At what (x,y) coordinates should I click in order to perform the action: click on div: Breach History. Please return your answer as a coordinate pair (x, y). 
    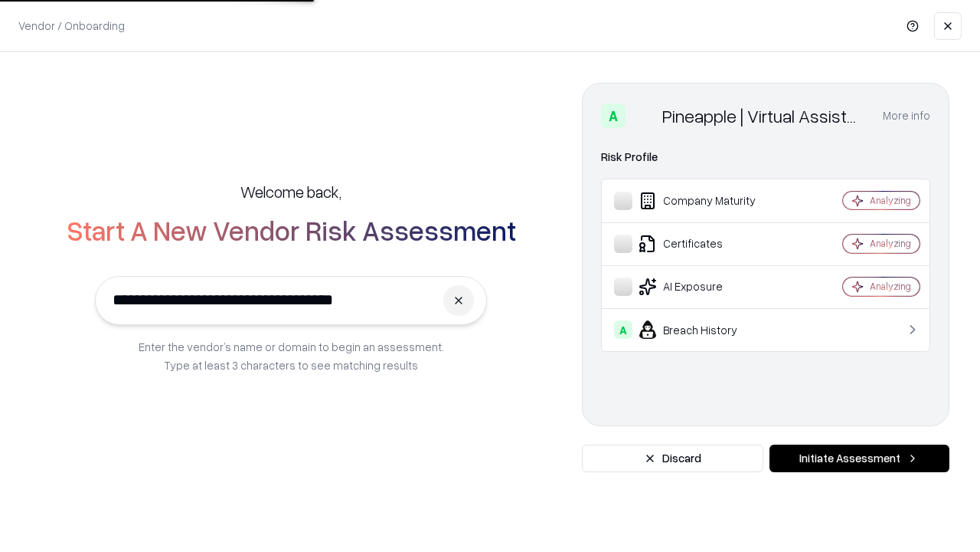
    Looking at the image, I should click on (705, 329).